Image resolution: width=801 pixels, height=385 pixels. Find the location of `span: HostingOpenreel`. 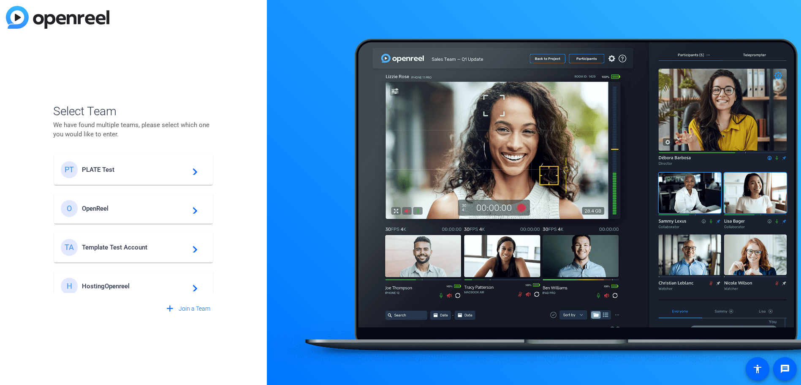

span: HostingOpenreel is located at coordinates (135, 286).